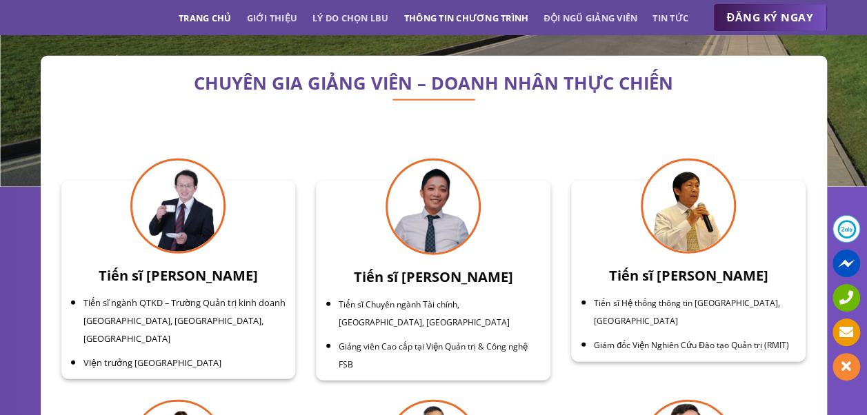 The width and height of the screenshot is (867, 415). What do you see at coordinates (433, 355) in the screenshot?
I see `span: Giảng viên Cao cấp tại Viện Quản trị & Công nghệ FSB` at bounding box center [433, 355].